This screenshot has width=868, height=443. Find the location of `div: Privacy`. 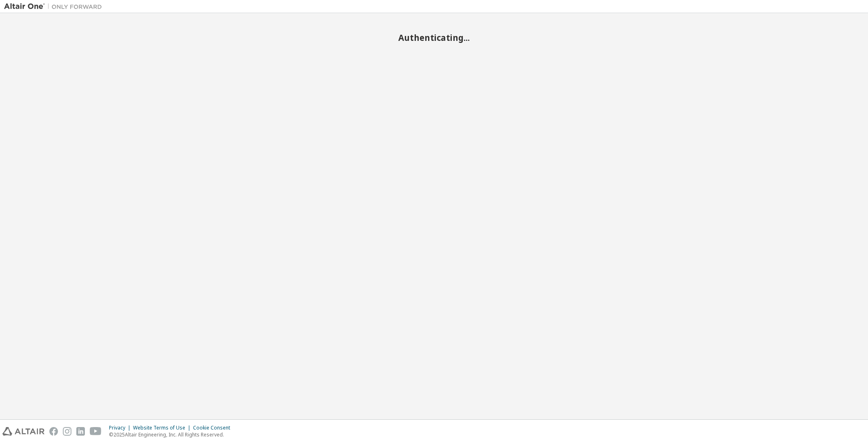

div: Privacy is located at coordinates (121, 428).